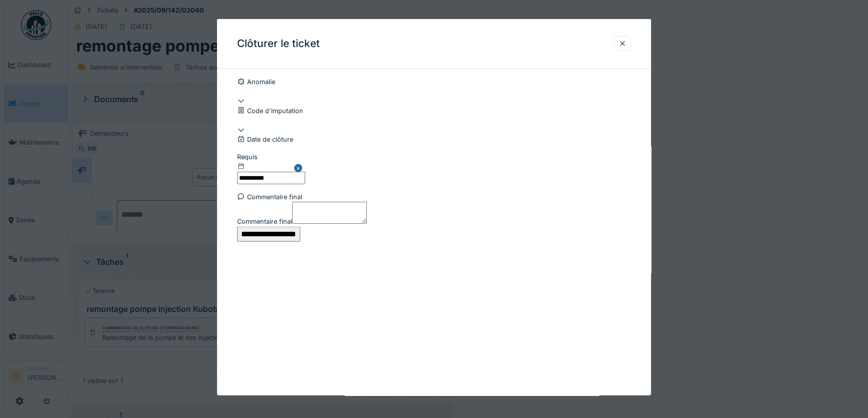  What do you see at coordinates (278, 43) in the screenshot?
I see `h3: Clôturer le ticket` at bounding box center [278, 43].